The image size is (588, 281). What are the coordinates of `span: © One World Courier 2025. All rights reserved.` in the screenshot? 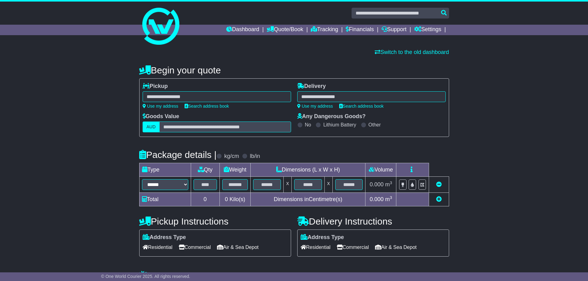 It's located at (146, 276).